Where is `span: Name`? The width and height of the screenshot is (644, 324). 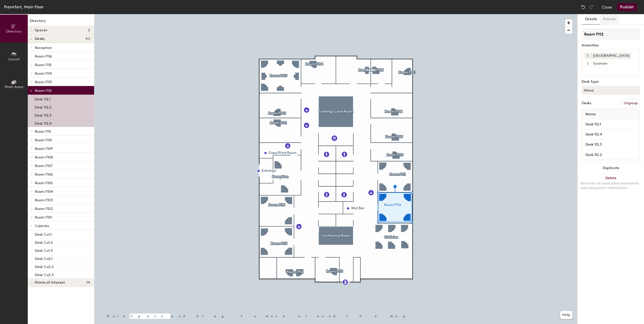 span: Name is located at coordinates (590, 114).